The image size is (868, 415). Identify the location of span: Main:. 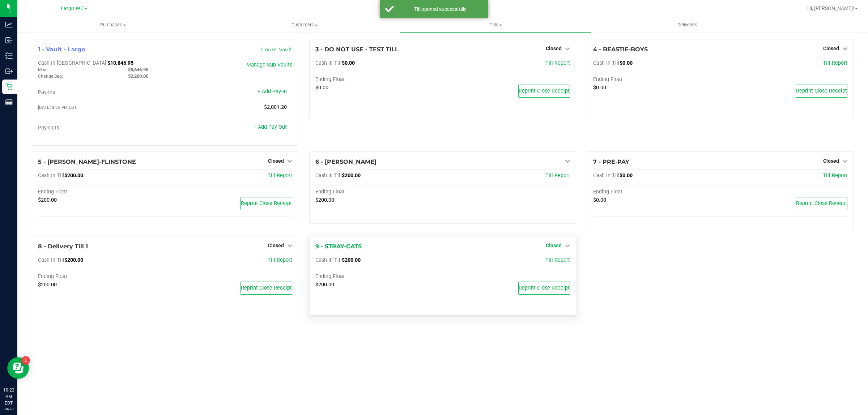
(43, 70).